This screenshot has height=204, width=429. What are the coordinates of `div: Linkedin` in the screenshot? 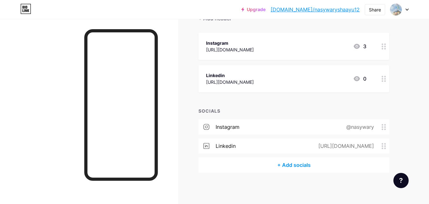 It's located at (230, 75).